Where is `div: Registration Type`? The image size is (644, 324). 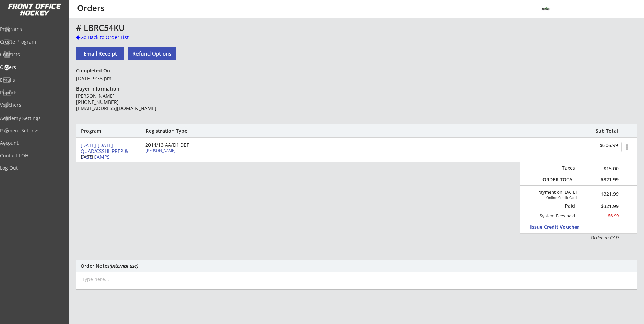 div: Registration Type is located at coordinates (185, 131).